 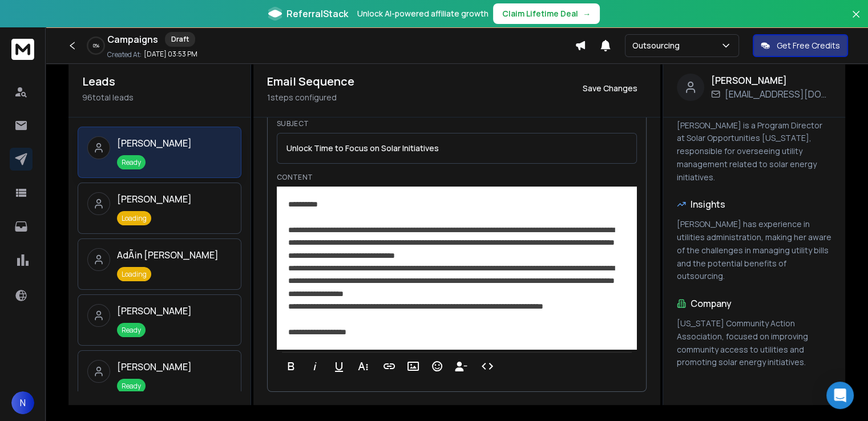 I want to click on button: Bold (Ctrl+B), so click(x=291, y=366).